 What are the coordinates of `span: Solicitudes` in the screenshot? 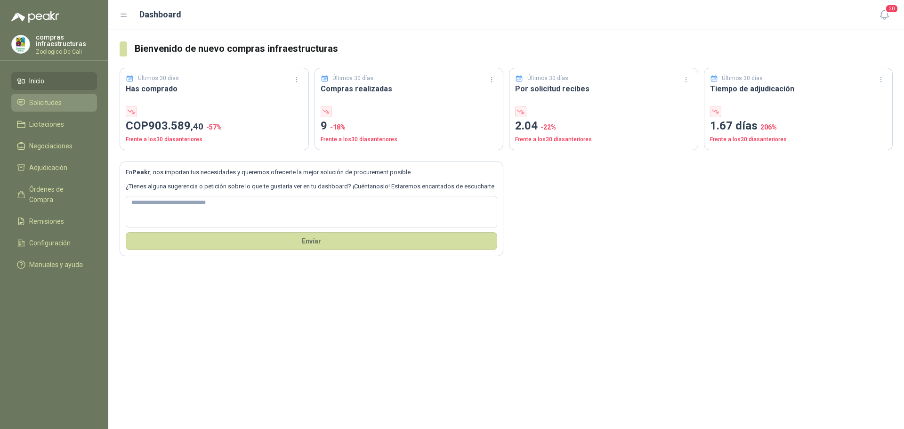 It's located at (45, 103).